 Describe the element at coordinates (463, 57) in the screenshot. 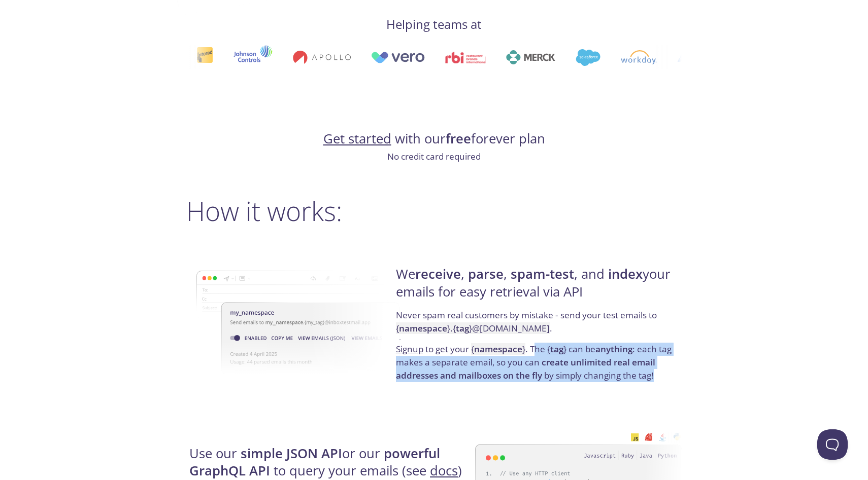

I see `img: workday` at that location.